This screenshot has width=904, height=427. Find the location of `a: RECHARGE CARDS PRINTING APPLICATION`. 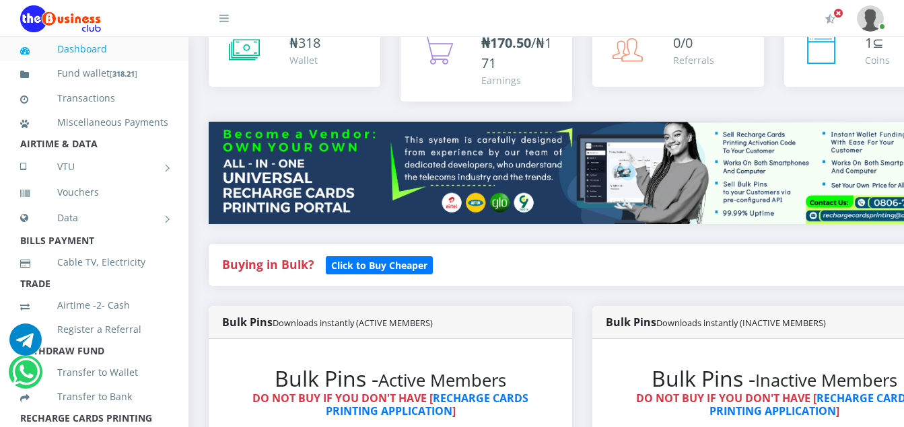

a: RECHARGE CARDS PRINTING APPLICATION is located at coordinates (427, 404).